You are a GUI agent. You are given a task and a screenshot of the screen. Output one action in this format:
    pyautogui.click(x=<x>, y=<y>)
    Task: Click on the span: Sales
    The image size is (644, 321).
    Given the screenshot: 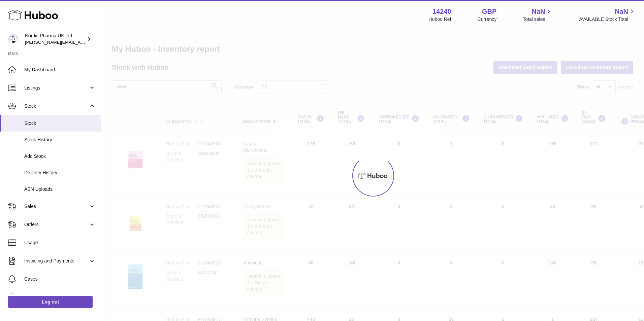 What is the action you would take?
    pyautogui.click(x=56, y=206)
    